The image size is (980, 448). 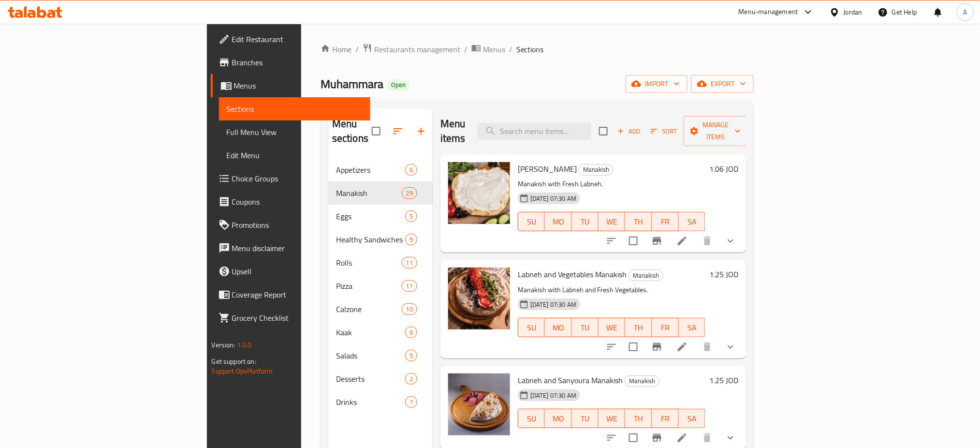 I want to click on button: Add, so click(x=629, y=131).